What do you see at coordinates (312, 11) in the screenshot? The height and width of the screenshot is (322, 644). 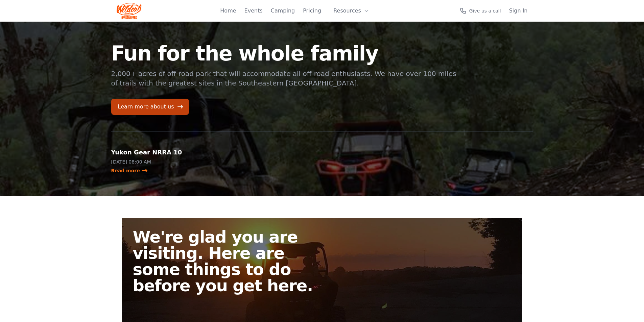 I see `a: Pricing` at bounding box center [312, 11].